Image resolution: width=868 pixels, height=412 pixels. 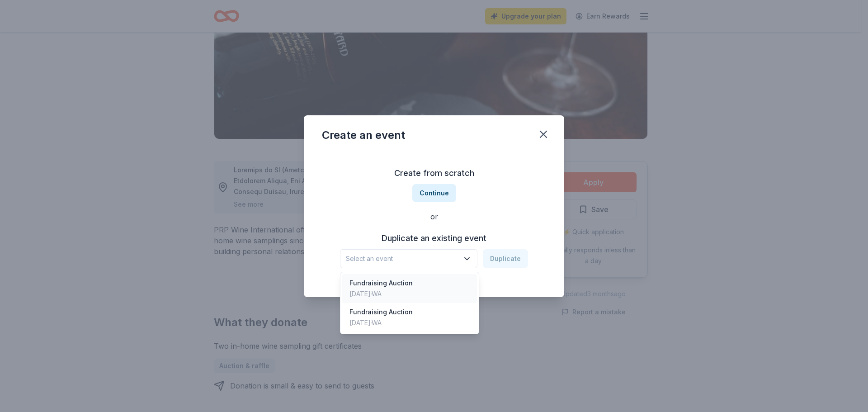 I want to click on span: Select an event, so click(x=403, y=259).